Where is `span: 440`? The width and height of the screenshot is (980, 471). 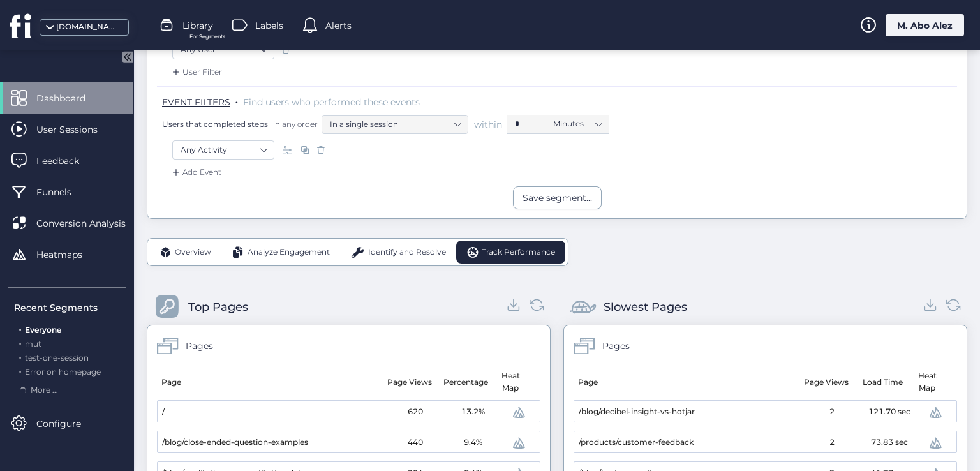 span: 440 is located at coordinates (415, 442).